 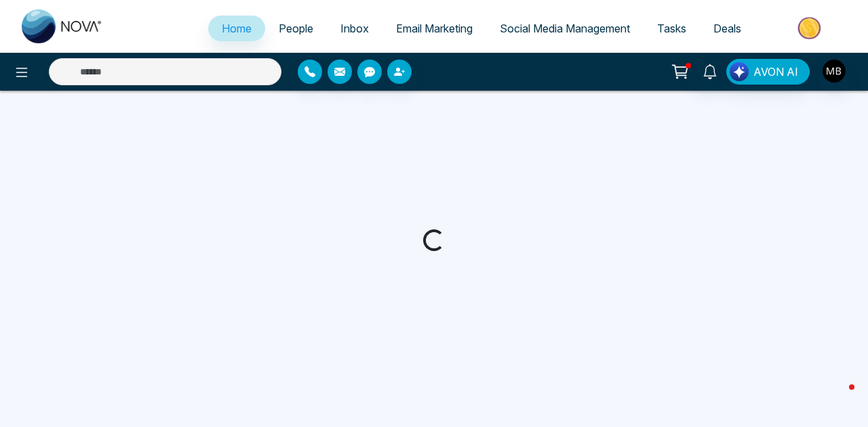 What do you see at coordinates (671, 28) in the screenshot?
I see `a: Tasks` at bounding box center [671, 28].